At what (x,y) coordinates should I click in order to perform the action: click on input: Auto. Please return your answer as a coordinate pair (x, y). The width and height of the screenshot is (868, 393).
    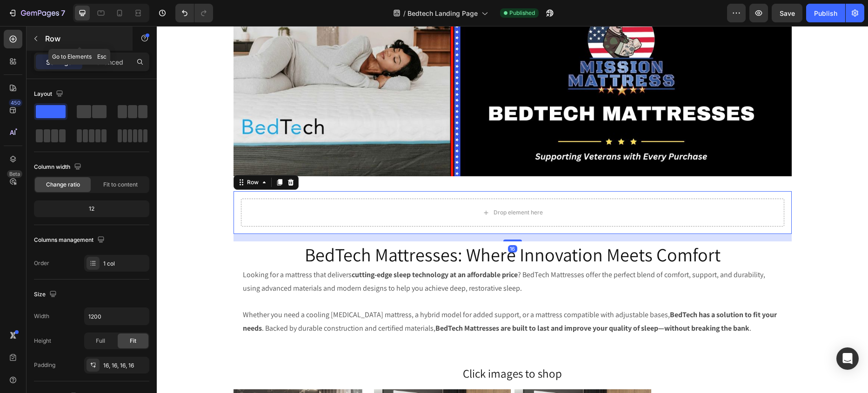
    Looking at the image, I should click on (117, 316).